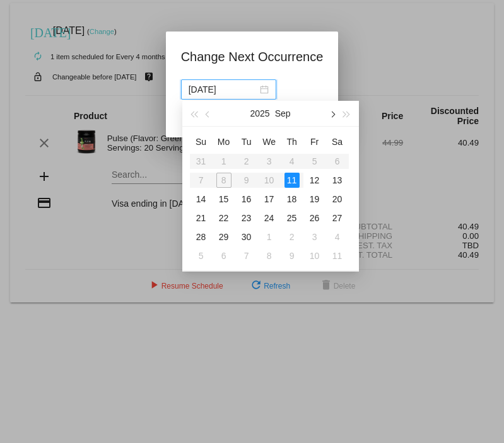 The height and width of the screenshot is (443, 504). I want to click on div: 12, so click(315, 181).